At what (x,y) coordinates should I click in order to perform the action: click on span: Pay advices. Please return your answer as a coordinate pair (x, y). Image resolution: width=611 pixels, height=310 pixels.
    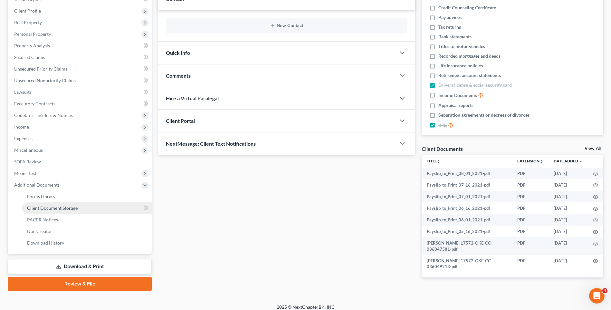
    Looking at the image, I should click on (450, 17).